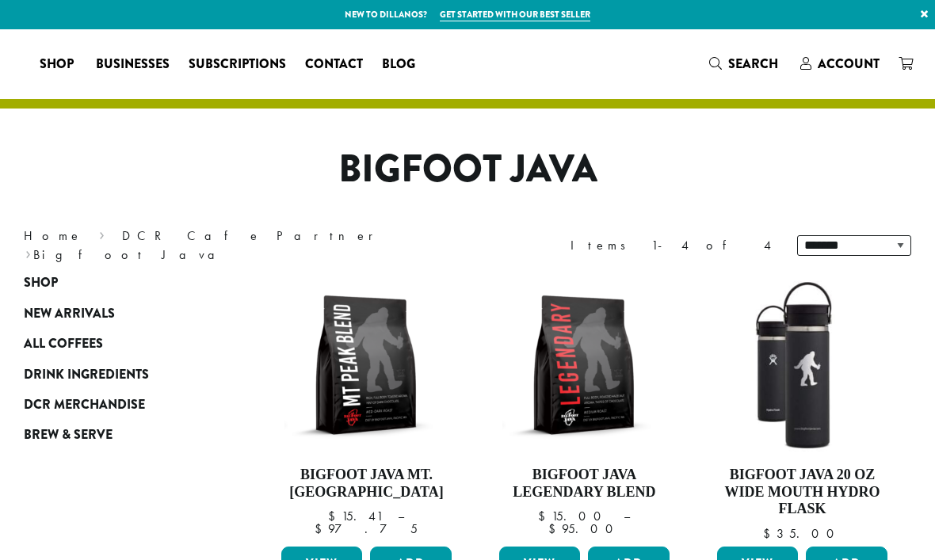 The width and height of the screenshot is (935, 560). What do you see at coordinates (744, 63) in the screenshot?
I see `a: Search` at bounding box center [744, 63].